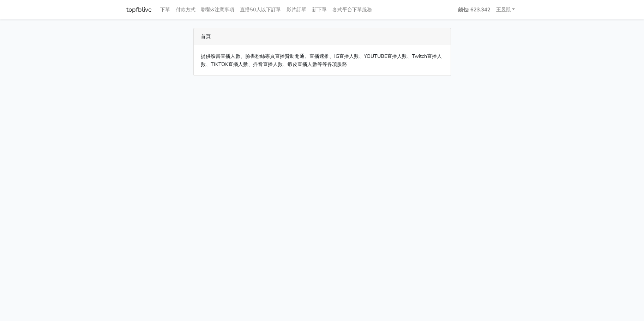 This screenshot has height=321, width=644. What do you see at coordinates (186, 10) in the screenshot?
I see `a: 付款方式` at bounding box center [186, 10].